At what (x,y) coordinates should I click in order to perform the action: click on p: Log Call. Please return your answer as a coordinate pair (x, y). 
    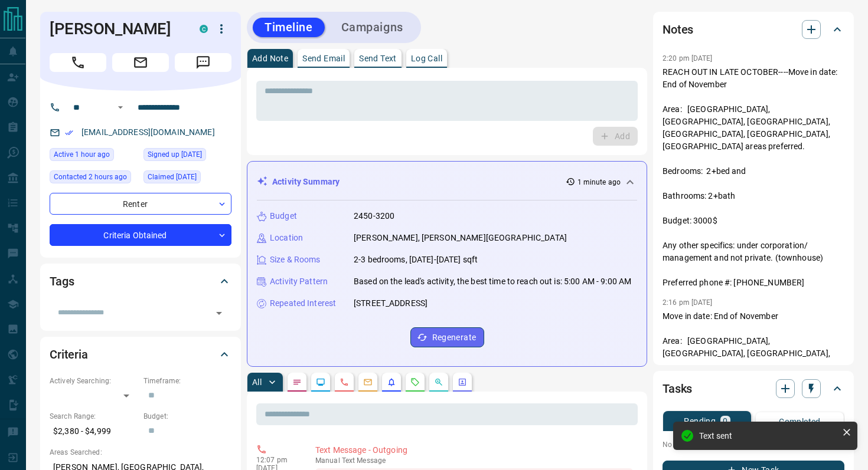
    Looking at the image, I should click on (426, 58).